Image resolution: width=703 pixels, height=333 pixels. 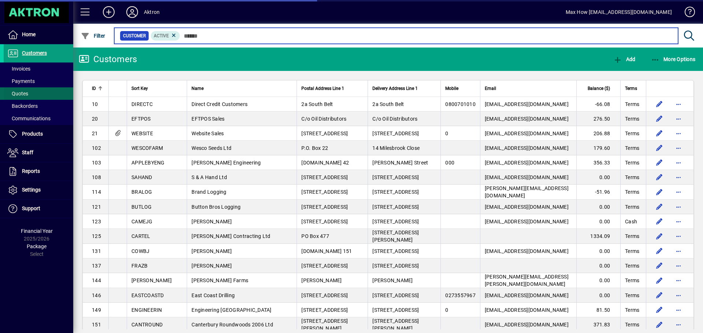 What do you see at coordinates (598, 89) in the screenshot?
I see `div: Balance ($)` at bounding box center [598, 89].